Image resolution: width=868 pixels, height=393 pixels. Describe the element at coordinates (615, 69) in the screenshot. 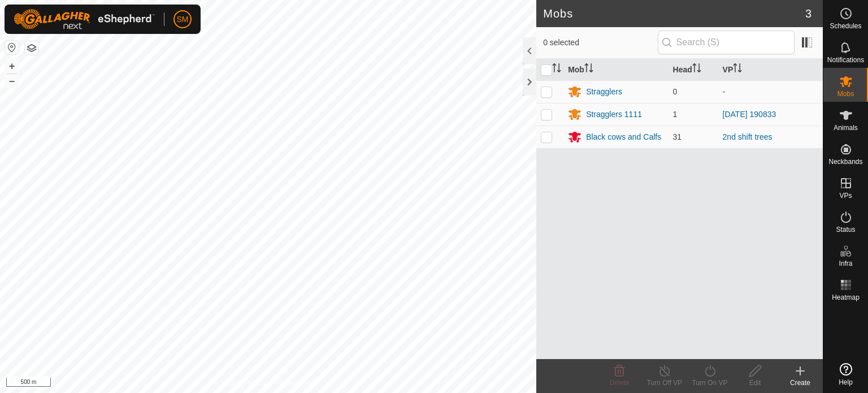

I see `th: Mob` at that location.